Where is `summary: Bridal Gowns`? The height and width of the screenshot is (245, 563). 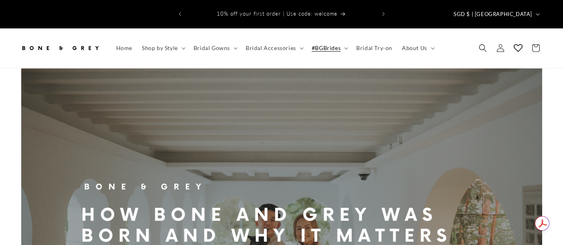 summary: Bridal Gowns is located at coordinates (215, 48).